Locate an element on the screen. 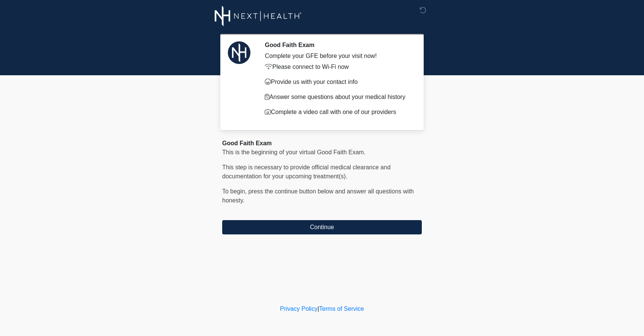  span: To begin, ﻿﻿﻿﻿﻿﻿press the continue button below and answer all questions with honesty. is located at coordinates (318, 196).